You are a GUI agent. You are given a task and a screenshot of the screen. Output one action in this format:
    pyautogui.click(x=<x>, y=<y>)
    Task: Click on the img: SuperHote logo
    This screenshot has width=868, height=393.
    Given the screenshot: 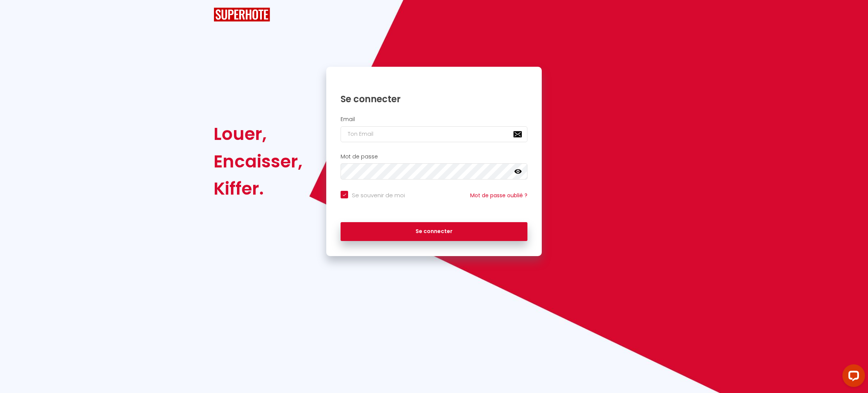 What is the action you would take?
    pyautogui.click(x=242, y=14)
    